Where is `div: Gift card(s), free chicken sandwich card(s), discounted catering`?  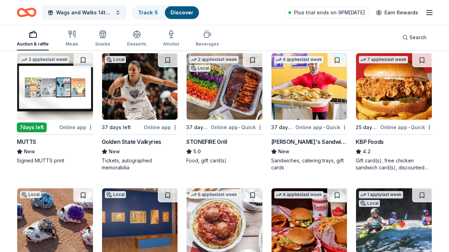 div: Gift card(s), free chicken sandwich card(s), discounted catering is located at coordinates (394, 164).